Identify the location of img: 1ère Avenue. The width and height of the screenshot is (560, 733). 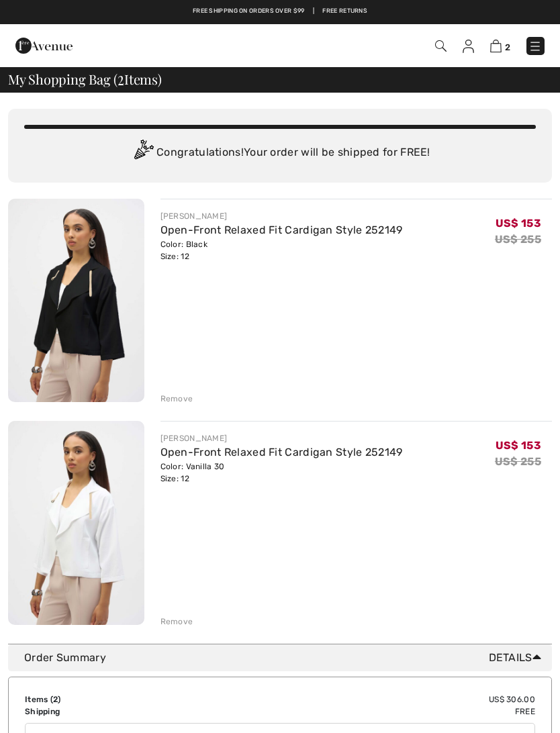
(44, 45).